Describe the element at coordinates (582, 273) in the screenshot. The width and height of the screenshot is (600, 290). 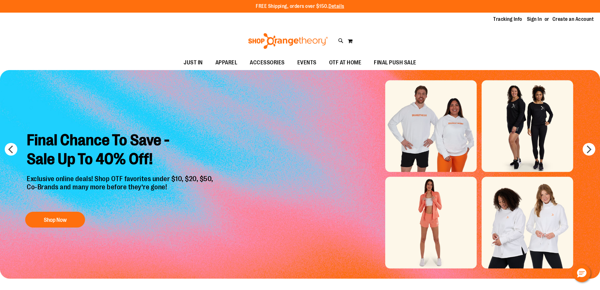
I see `button: Hello, have a question? Let’s chat.` at that location.